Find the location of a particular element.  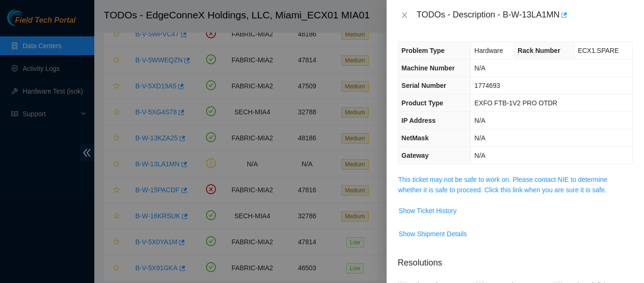

button: Show Shipment Details is located at coordinates (433, 234).